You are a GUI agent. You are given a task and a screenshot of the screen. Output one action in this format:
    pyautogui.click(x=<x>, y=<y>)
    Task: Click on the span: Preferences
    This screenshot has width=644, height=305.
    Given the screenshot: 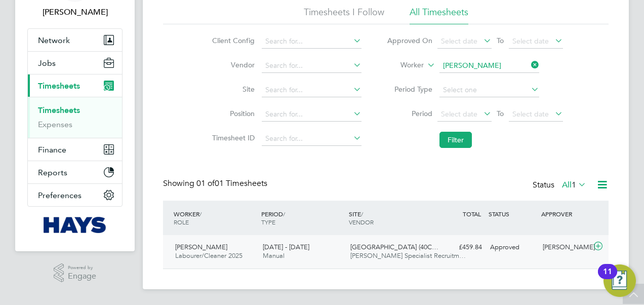 What is the action you would take?
    pyautogui.click(x=60, y=195)
    